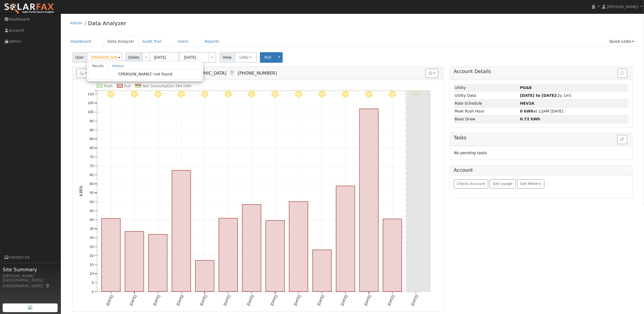 This screenshot has width=644, height=314. I want to click on input: Select a User, so click(104, 57).